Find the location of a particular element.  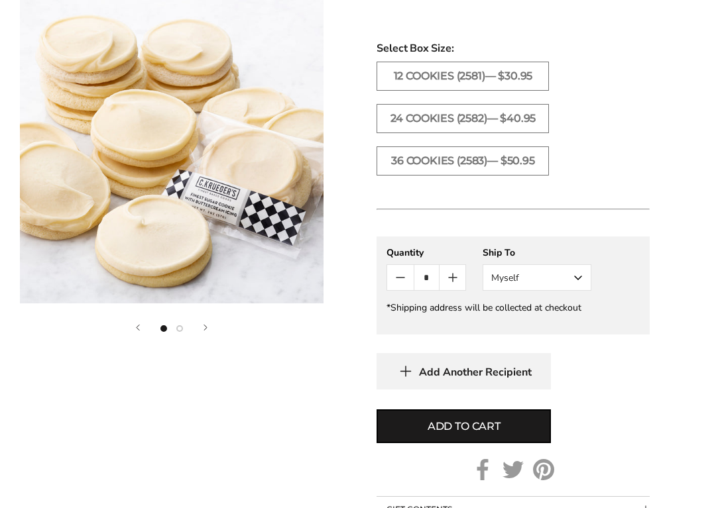

label: 12 COOKIES (2581)— $30.95 is located at coordinates (463, 76).